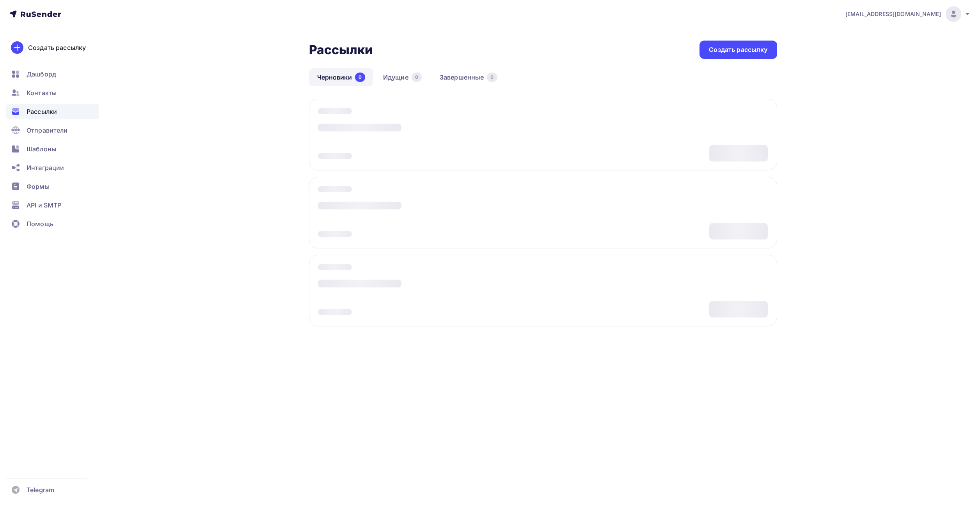 Image resolution: width=980 pixels, height=507 pixels. Describe the element at coordinates (469, 77) in the screenshot. I see `a: Завершенные0` at that location.